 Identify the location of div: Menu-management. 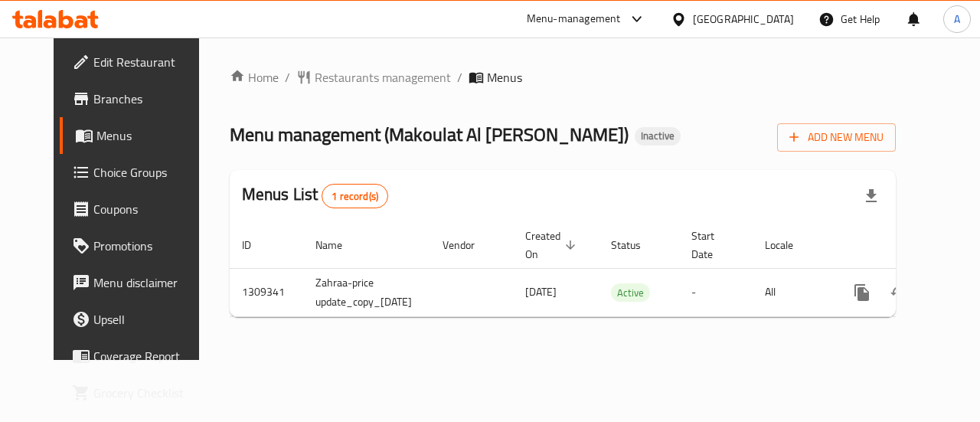
(574, 19).